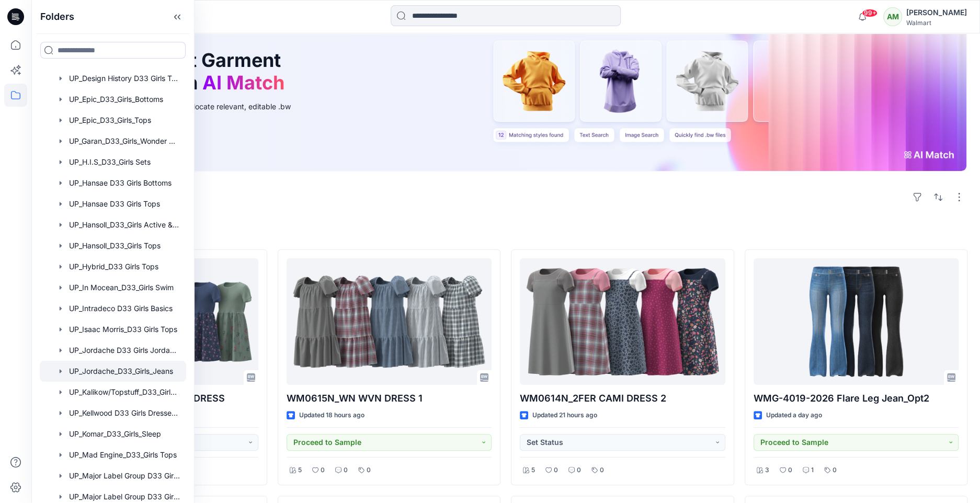 The height and width of the screenshot is (503, 980). I want to click on p: Updated 18 hours ago, so click(332, 416).